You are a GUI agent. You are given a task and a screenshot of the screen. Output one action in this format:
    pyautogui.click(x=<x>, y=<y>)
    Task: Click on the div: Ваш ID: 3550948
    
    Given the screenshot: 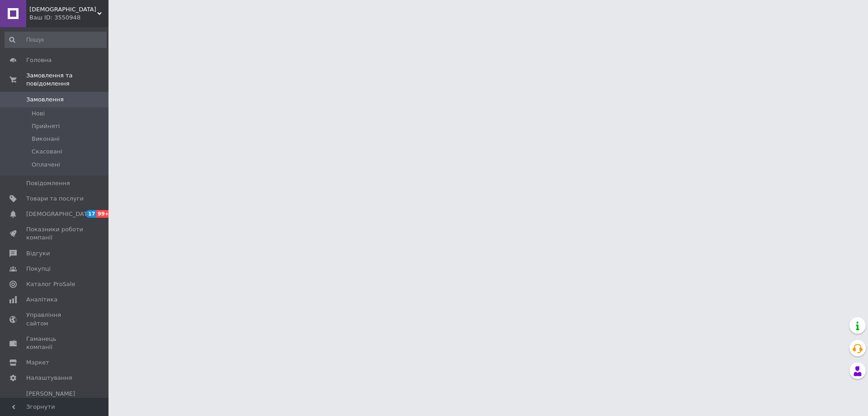 What is the action you would take?
    pyautogui.click(x=69, y=18)
    